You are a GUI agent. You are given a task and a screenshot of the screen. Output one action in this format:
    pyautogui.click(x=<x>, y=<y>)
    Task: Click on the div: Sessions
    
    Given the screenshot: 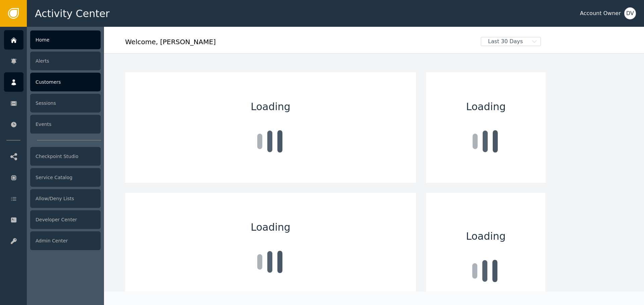 What is the action you would take?
    pyautogui.click(x=65, y=103)
    